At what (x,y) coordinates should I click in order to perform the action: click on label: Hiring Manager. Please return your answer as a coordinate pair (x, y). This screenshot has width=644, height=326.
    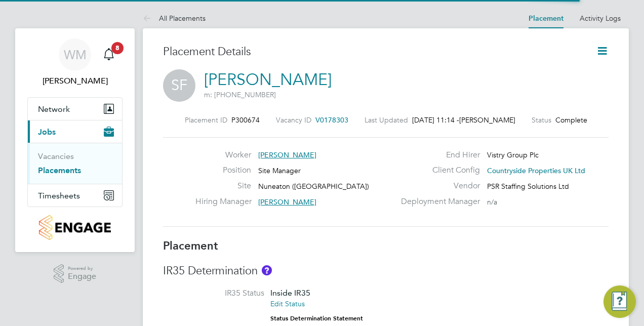
    Looking at the image, I should click on (223, 202).